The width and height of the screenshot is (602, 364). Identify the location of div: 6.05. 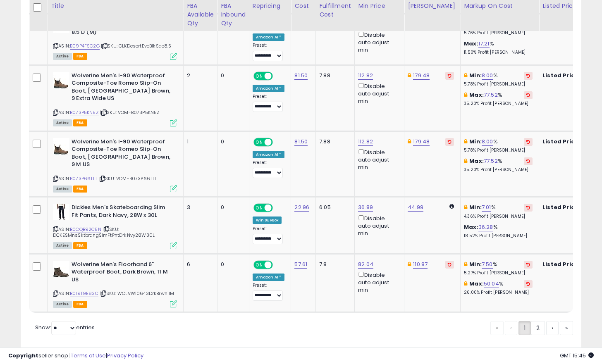
(334, 207).